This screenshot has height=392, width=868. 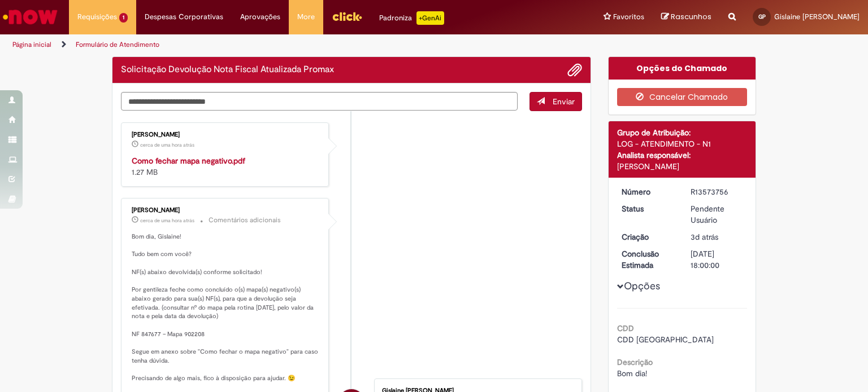 What do you see at coordinates (188, 161) in the screenshot?
I see `a: Como fechar mapa negativo.pdf` at bounding box center [188, 161].